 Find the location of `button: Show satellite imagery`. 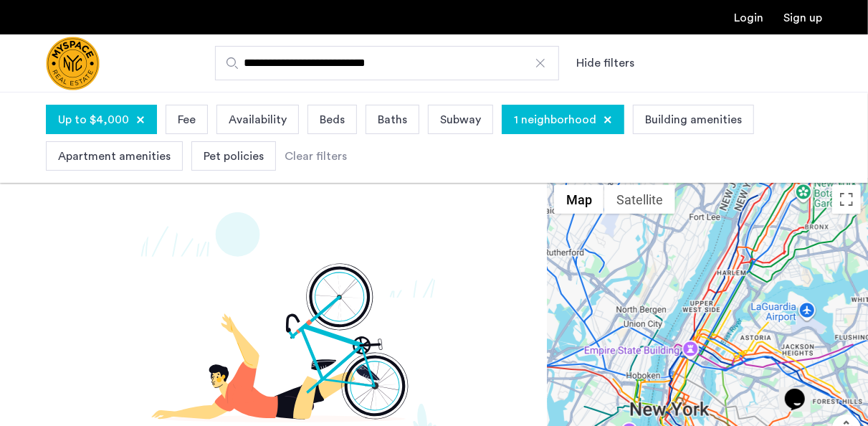

button: Show satellite imagery is located at coordinates (639, 199).